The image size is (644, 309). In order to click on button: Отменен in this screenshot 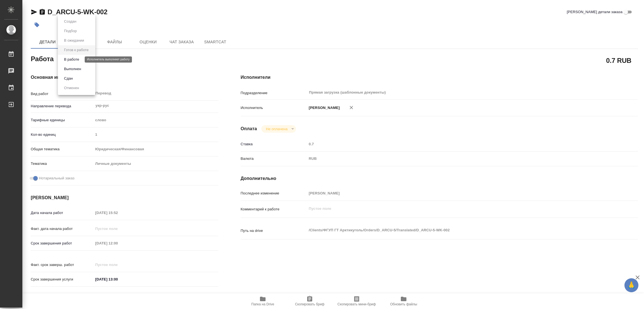, I will do `click(72, 88)`.